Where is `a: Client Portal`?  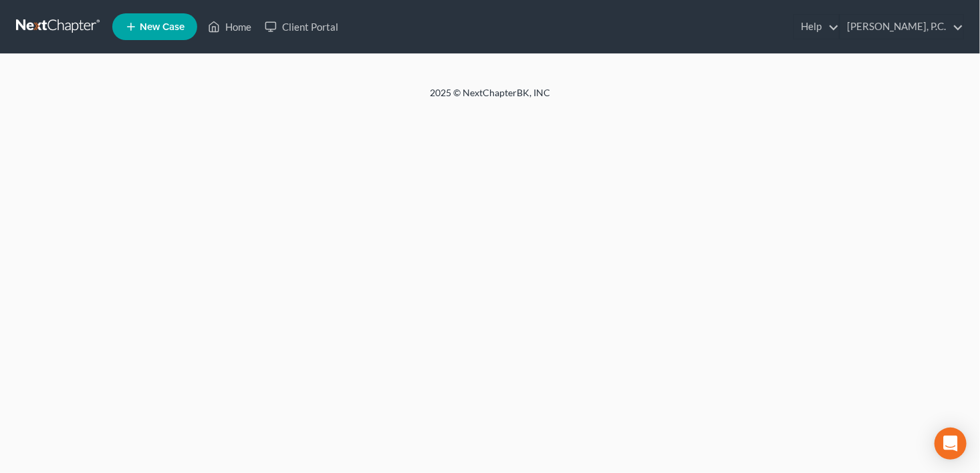
a: Client Portal is located at coordinates (301, 27).